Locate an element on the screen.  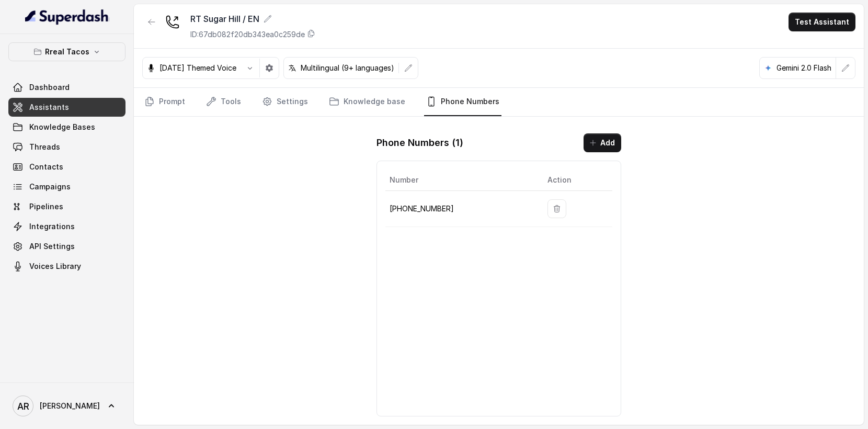
th: Number is located at coordinates (462, 180).